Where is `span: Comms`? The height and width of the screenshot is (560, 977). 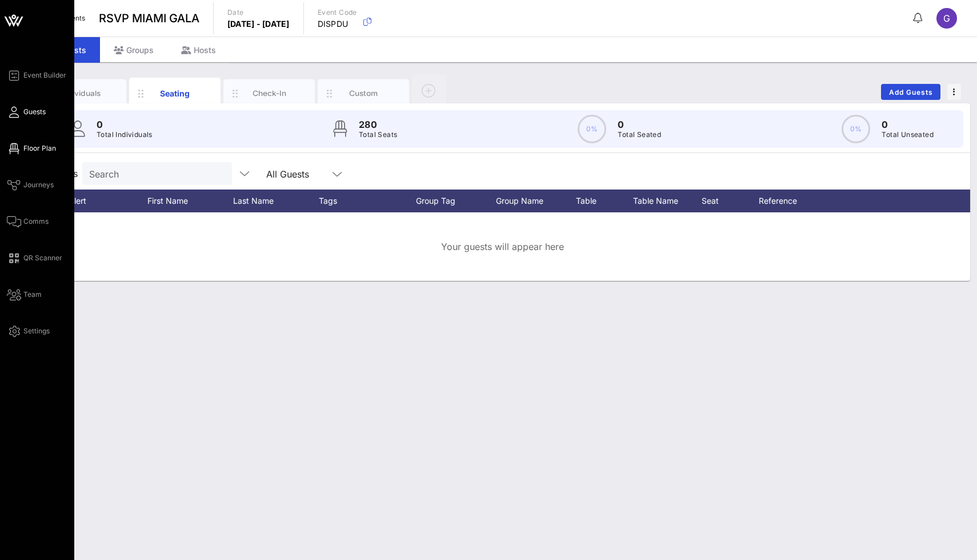
span: Comms is located at coordinates (36, 221).